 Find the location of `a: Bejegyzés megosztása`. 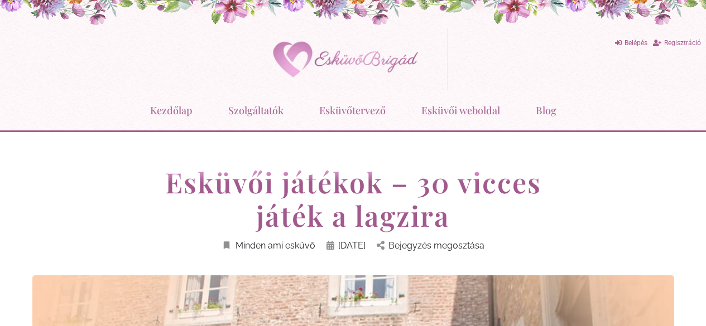

a: Bejegyzés megosztása is located at coordinates (430, 245).